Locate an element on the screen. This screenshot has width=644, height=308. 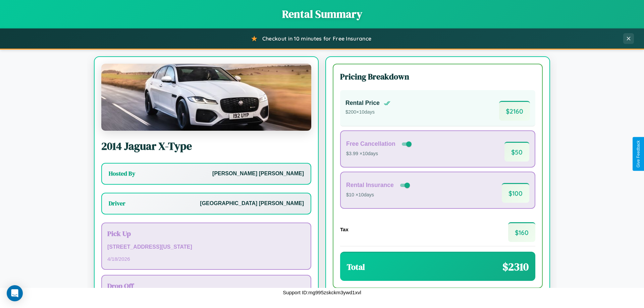
span: $ 2310 is located at coordinates (515, 267).